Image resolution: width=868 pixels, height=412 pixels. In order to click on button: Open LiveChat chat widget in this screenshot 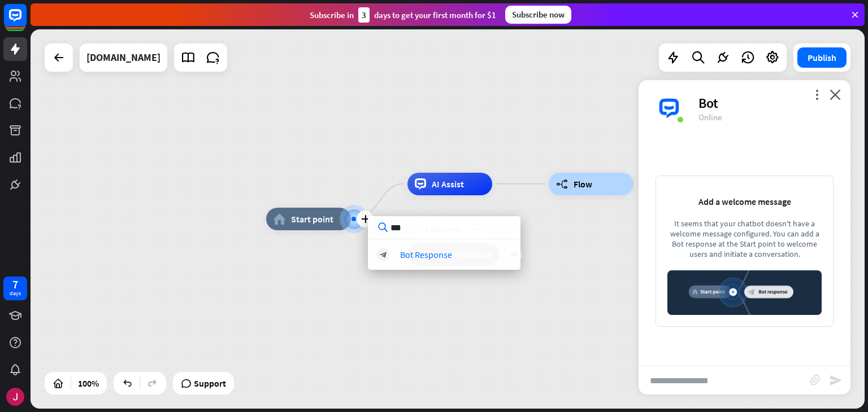, I will do `click(26, 21)`.